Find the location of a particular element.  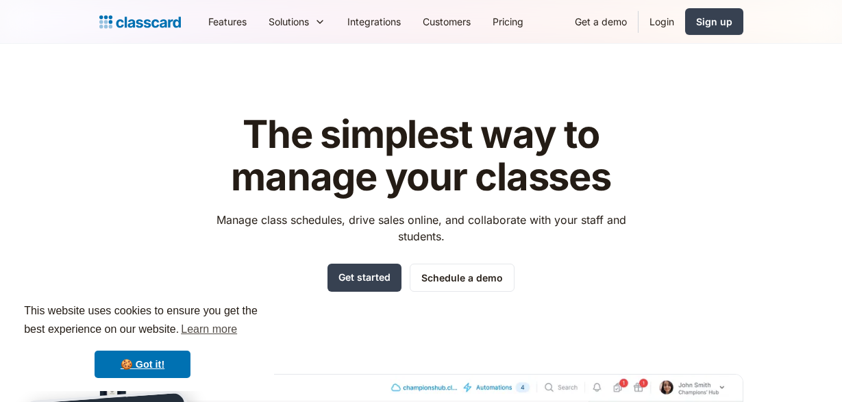

a: Sign up is located at coordinates (713, 21).